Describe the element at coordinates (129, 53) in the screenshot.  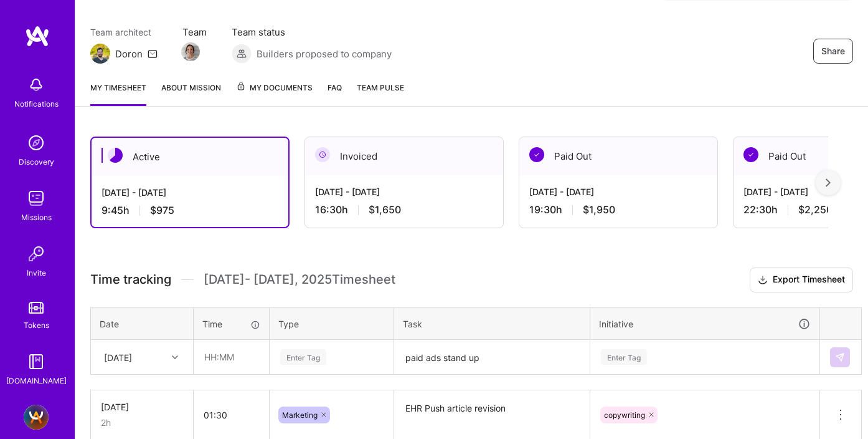
I see `div: Doron` at that location.